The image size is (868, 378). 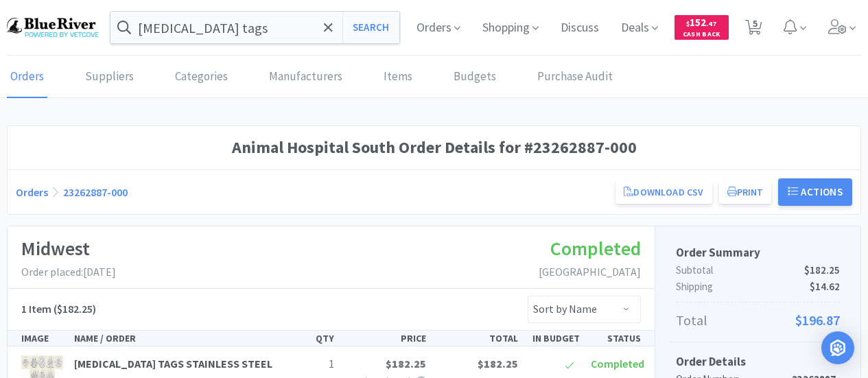 What do you see at coordinates (59, 309) in the screenshot?
I see `h5: ($182.25)` at bounding box center [59, 309].